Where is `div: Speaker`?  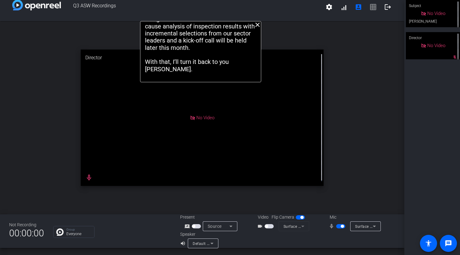
div: Speaker is located at coordinates (198, 234).